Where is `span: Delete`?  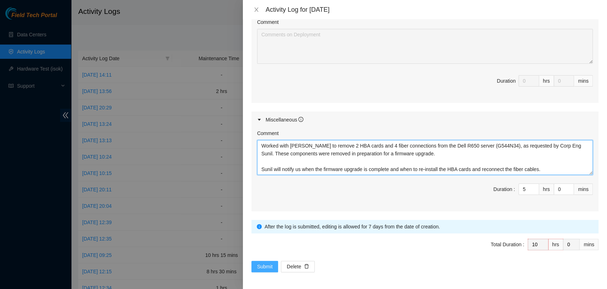 span: Delete is located at coordinates (294, 266).